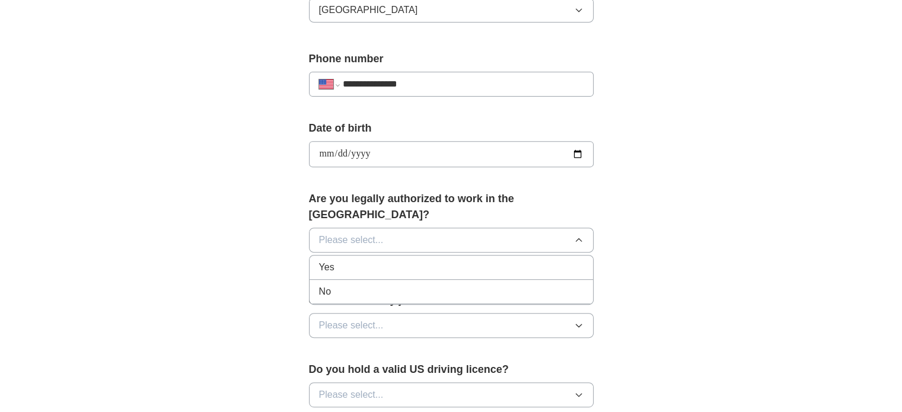 The image size is (902, 412). What do you see at coordinates (325, 292) in the screenshot?
I see `span: No` at bounding box center [325, 292].